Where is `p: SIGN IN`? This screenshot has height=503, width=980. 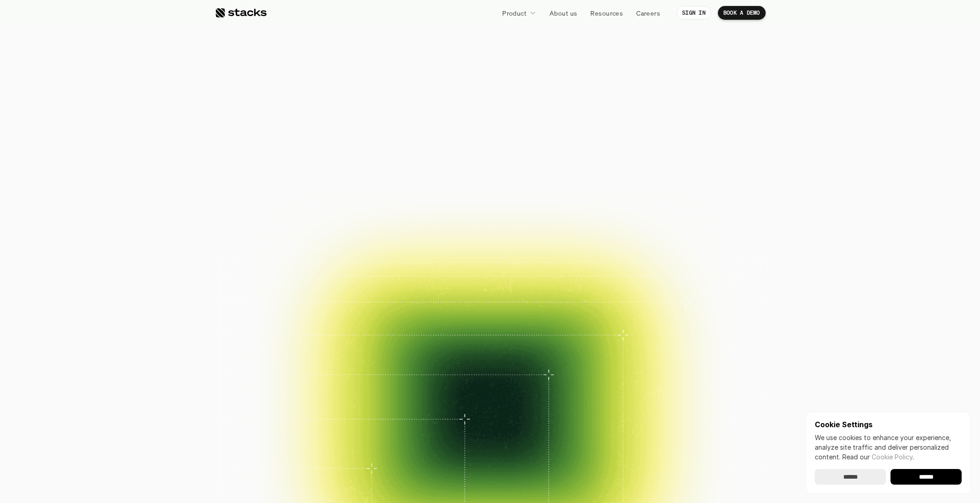 p: SIGN IN is located at coordinates (693, 13).